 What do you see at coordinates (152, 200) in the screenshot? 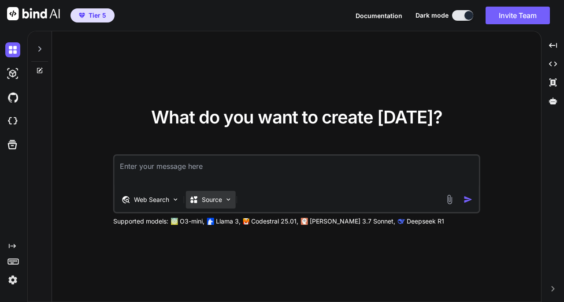
I see `p: Web Search` at bounding box center [152, 200].